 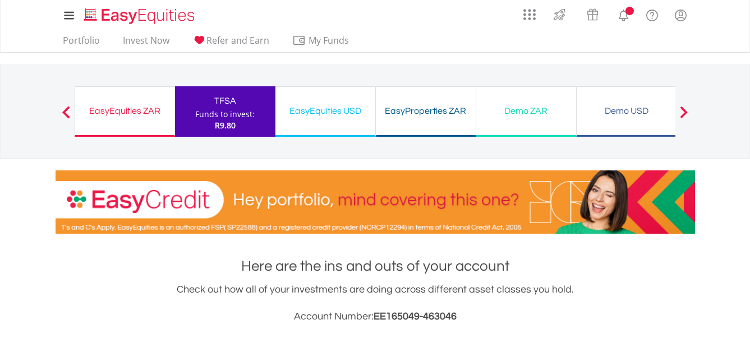 What do you see at coordinates (529, 12) in the screenshot?
I see `a: AppsGrid` at bounding box center [529, 12].